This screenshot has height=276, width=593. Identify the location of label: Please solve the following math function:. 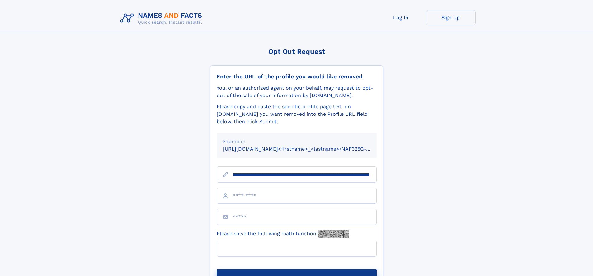
(283, 234).